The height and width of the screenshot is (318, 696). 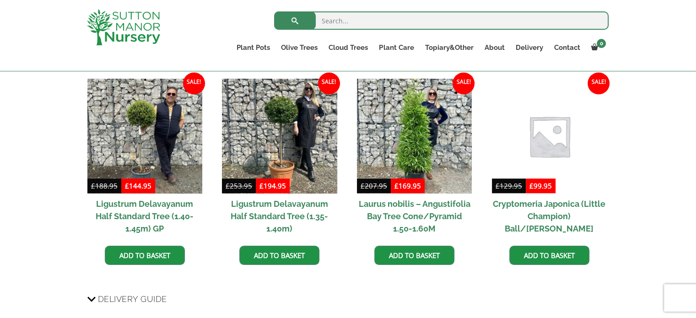 What do you see at coordinates (449, 48) in the screenshot?
I see `a: Topiary&Other` at bounding box center [449, 48].